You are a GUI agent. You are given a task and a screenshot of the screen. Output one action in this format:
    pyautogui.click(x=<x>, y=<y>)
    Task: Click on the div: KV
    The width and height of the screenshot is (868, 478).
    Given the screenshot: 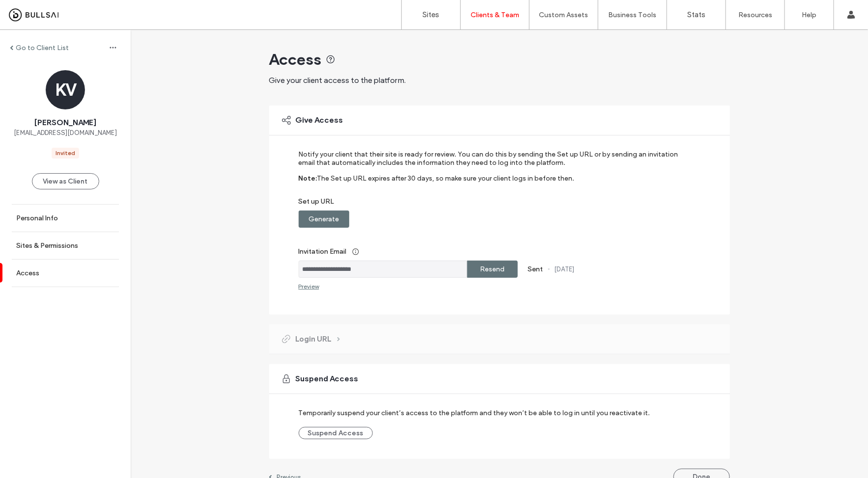 What is the action you would take?
    pyautogui.click(x=65, y=89)
    